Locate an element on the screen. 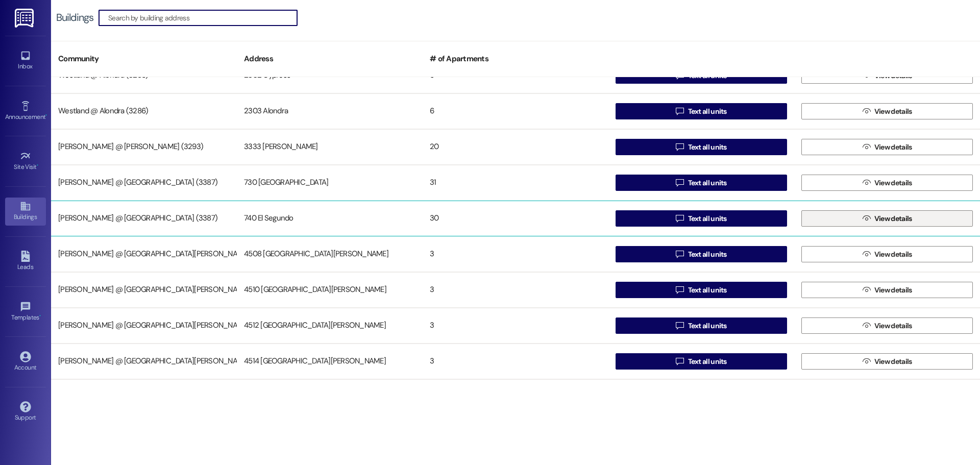 The width and height of the screenshot is (980, 465). input: Search by building address is located at coordinates (203, 18).